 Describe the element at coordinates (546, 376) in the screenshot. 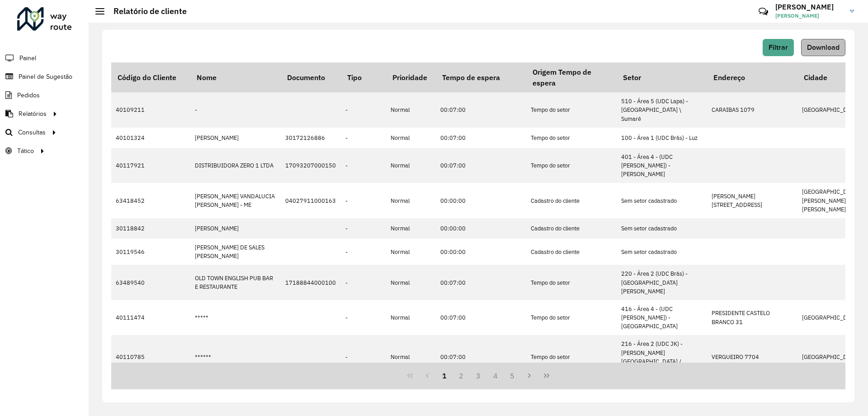

I see `button: Last Page` at that location.